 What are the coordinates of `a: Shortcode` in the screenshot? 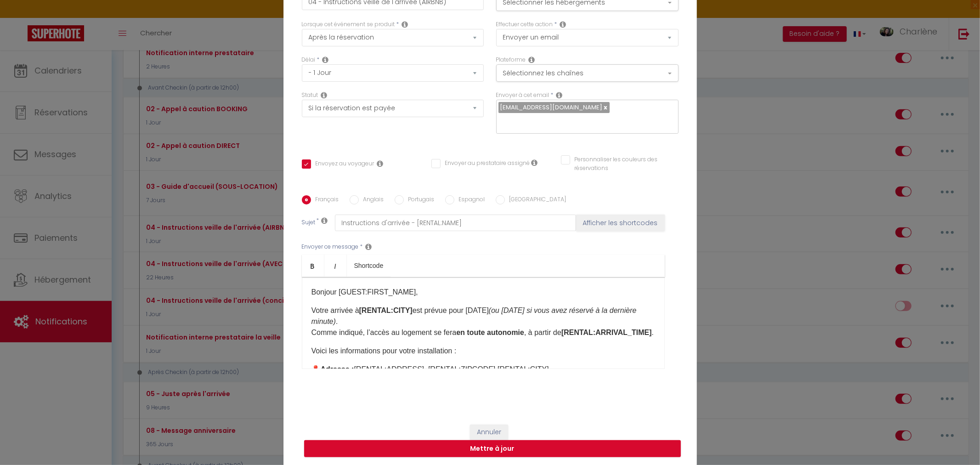 It's located at (369, 265).